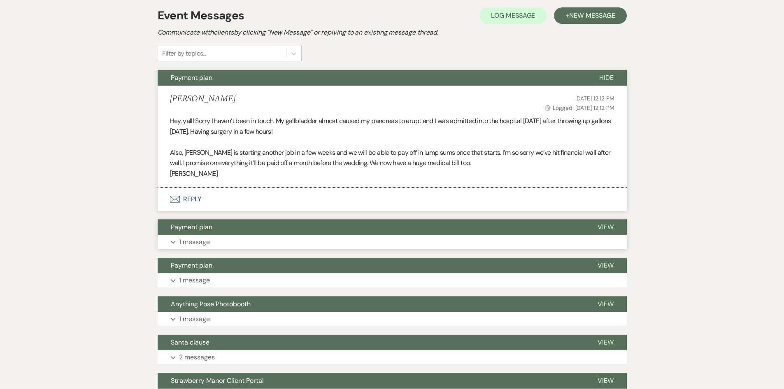 The height and width of the screenshot is (389, 784). Describe the element at coordinates (217, 380) in the screenshot. I see `span: Strawberry Manor Client Portal` at that location.